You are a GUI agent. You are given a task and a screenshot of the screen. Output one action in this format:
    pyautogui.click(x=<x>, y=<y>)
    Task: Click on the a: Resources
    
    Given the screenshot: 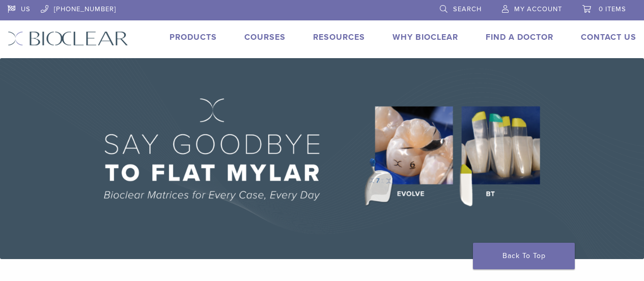 What is the action you would take?
    pyautogui.click(x=339, y=37)
    